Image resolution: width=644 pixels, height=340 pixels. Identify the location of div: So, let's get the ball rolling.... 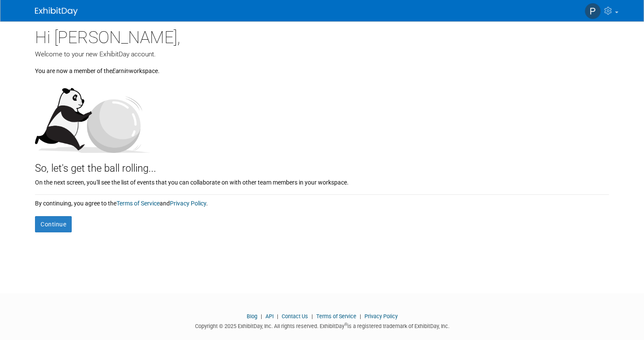
(322, 164).